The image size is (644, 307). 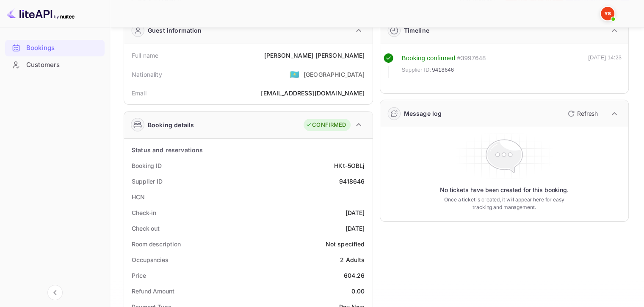 I want to click on p: No tickets have been created for this booking., so click(x=504, y=190).